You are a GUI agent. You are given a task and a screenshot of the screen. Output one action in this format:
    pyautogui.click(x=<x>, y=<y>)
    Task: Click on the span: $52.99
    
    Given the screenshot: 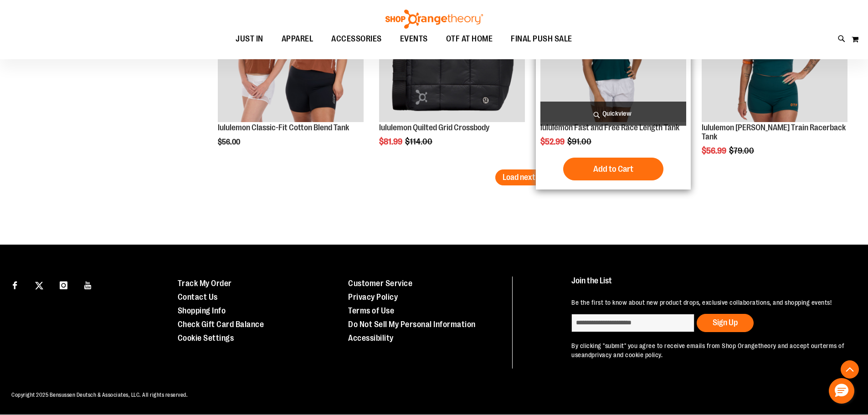 What is the action you would take?
    pyautogui.click(x=553, y=141)
    